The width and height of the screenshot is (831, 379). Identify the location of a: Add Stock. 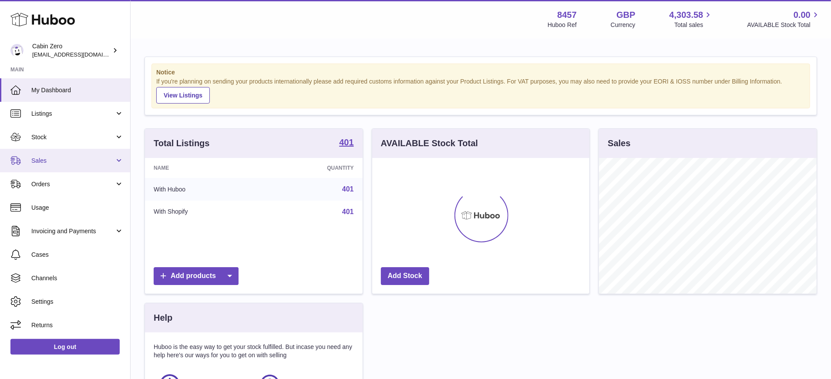
(405, 276).